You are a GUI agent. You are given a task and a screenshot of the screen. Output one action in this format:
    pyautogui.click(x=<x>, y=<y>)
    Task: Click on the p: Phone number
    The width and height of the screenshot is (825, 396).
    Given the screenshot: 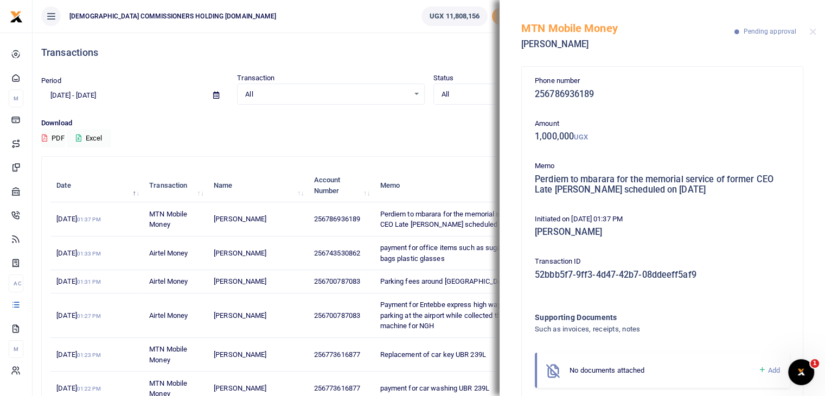 What is the action you would take?
    pyautogui.click(x=663, y=81)
    